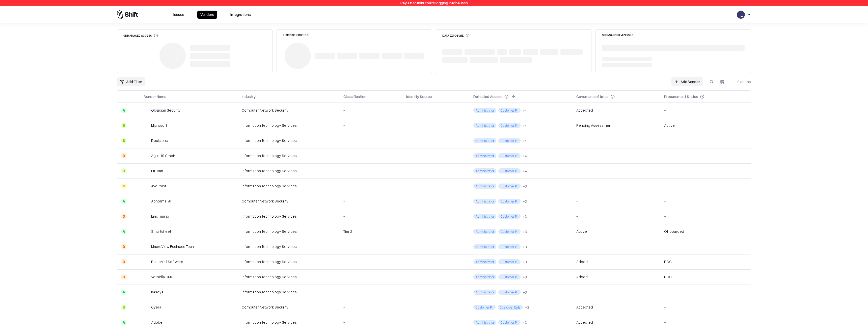  Describe the element at coordinates (241, 15) in the screenshot. I see `button: Integrations` at that location.